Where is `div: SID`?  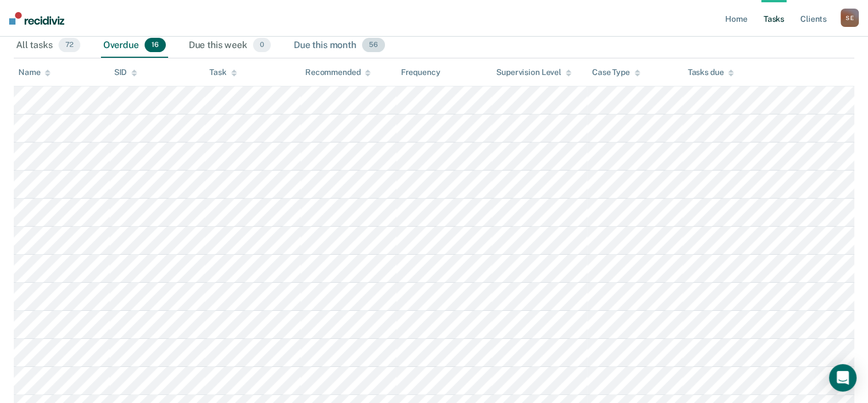
div: SID is located at coordinates (126, 72).